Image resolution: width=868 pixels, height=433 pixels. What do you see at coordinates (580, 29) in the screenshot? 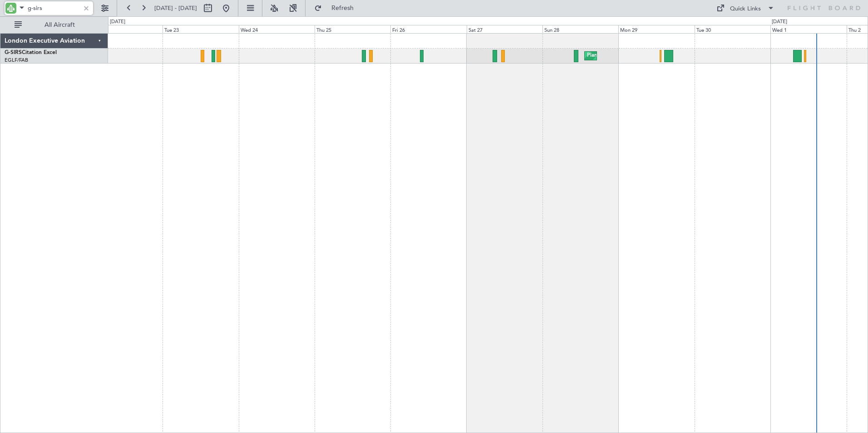
I see `div: Sun 28` at bounding box center [580, 29].